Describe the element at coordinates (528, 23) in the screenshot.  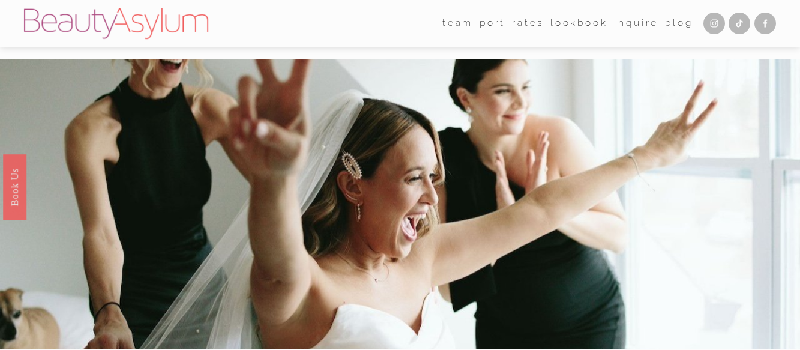
I see `a: Rates` at that location.